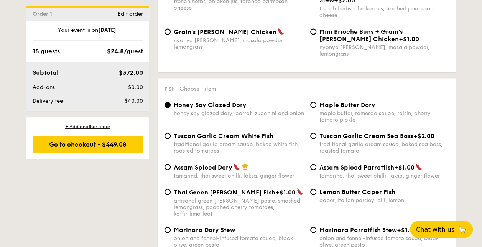 This screenshot has height=247, width=482. What do you see at coordinates (168, 230) in the screenshot?
I see `input: Marinara Dory Stewonion and fennel-infused tomato sauce, black olive, green pesto` at bounding box center [168, 230].